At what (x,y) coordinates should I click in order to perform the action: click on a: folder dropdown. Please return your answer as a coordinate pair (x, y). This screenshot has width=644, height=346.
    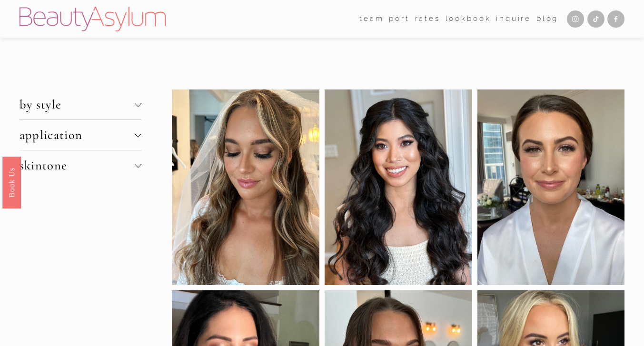
    Looking at the image, I should click on (371, 19).